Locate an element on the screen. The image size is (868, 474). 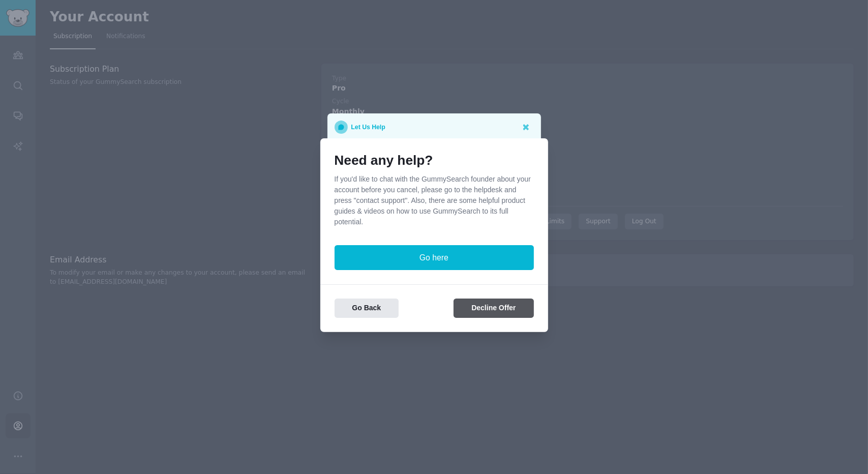
h1: Need any help? is located at coordinates (434, 161).